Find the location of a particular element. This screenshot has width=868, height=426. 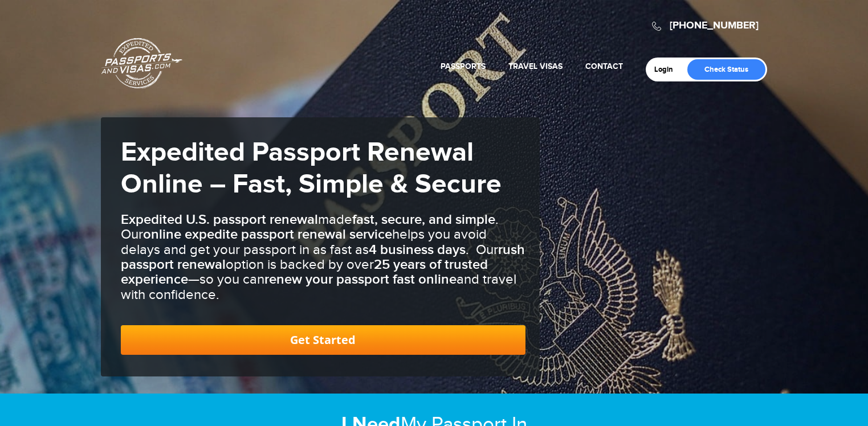

a: Get Started is located at coordinates (323, 340).